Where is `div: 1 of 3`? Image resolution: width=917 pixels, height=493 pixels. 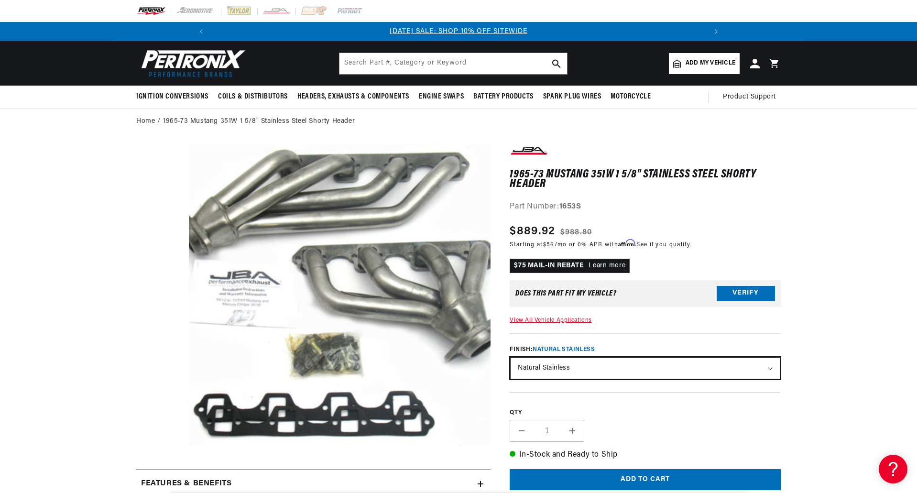 div: 1 of 3 is located at coordinates (459, 32).